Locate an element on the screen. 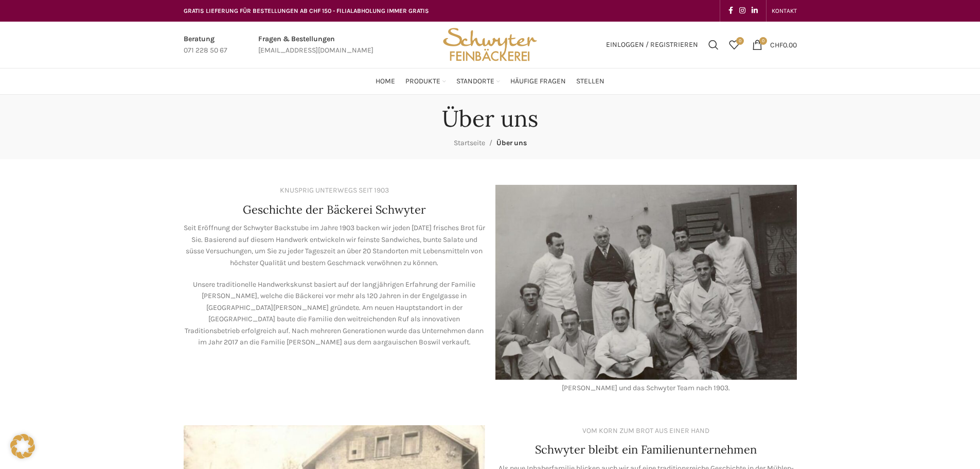 This screenshot has height=469, width=980. div: Main navigation is located at coordinates (490, 82).